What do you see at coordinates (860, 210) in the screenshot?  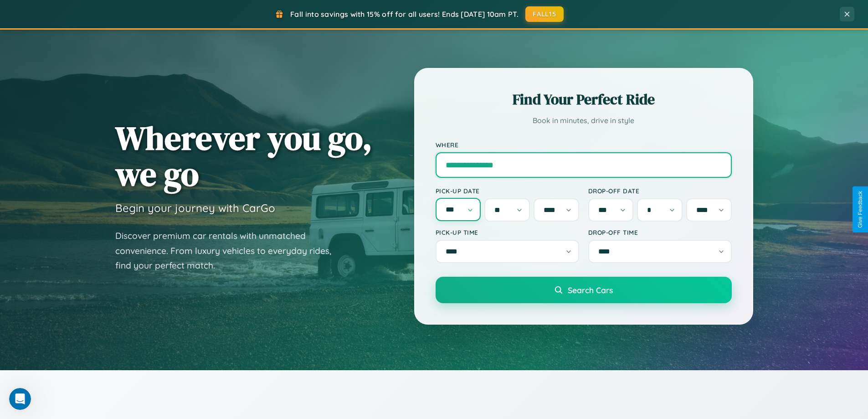 I see `div: Give Feedback` at bounding box center [860, 210].